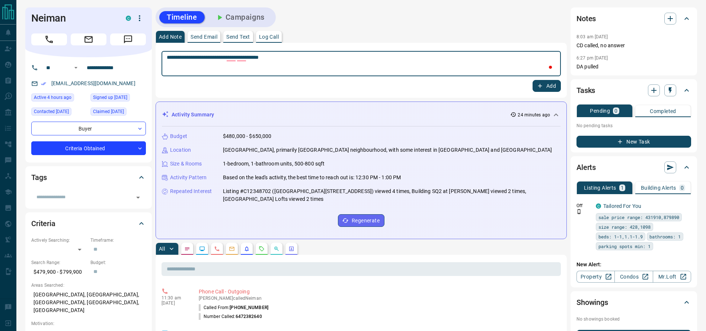  What do you see at coordinates (204, 37) in the screenshot?
I see `p: Send Email` at bounding box center [204, 37].